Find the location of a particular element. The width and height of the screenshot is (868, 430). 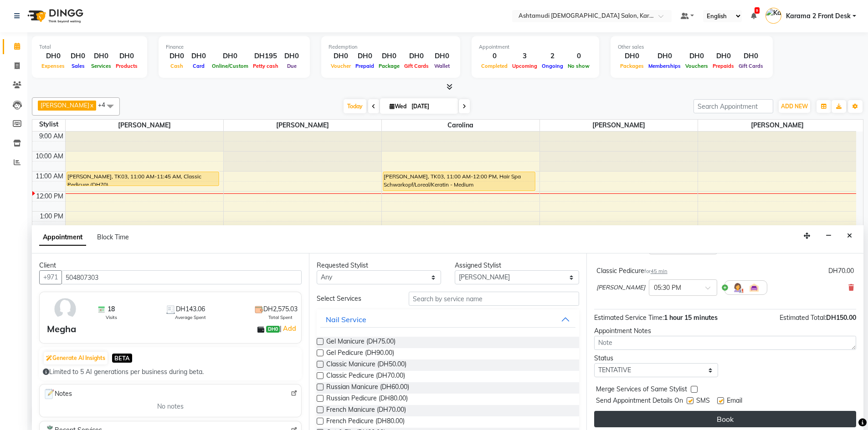

span: Memberships is located at coordinates (664, 66).